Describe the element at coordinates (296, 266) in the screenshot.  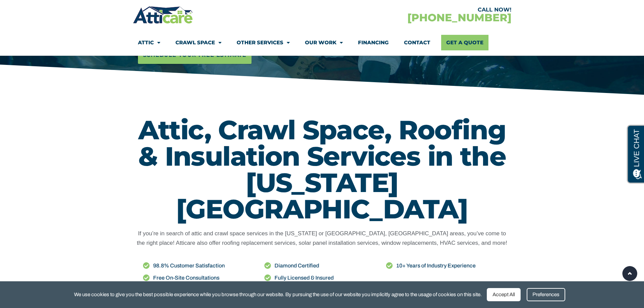
I see `span: Diamond Certified` at that location.